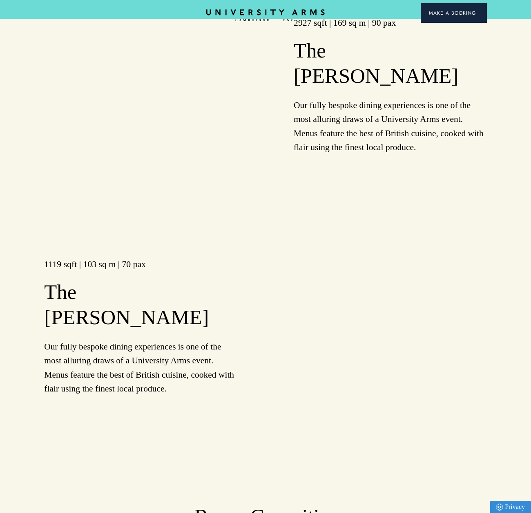 This screenshot has height=513, width=531. I want to click on a: Privacy, so click(510, 507).